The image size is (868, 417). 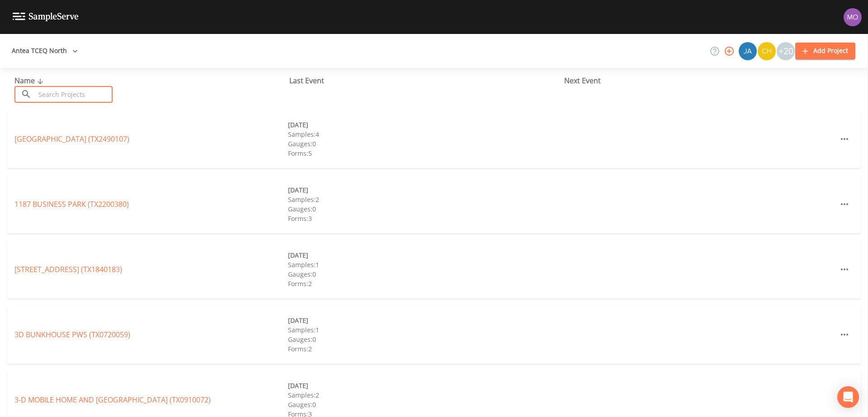 I want to click on div: Forms: 5, so click(x=425, y=153).